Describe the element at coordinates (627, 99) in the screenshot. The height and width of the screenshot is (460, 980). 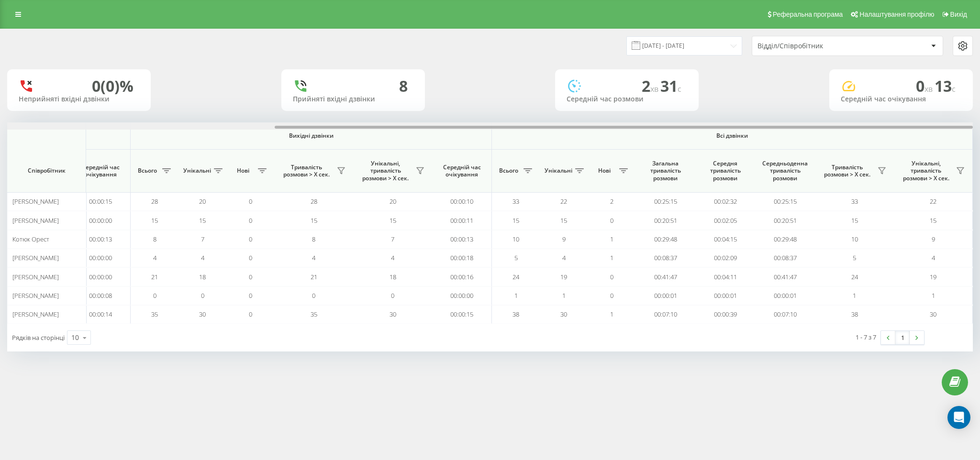
I see `div: Середній час розмови` at that location.